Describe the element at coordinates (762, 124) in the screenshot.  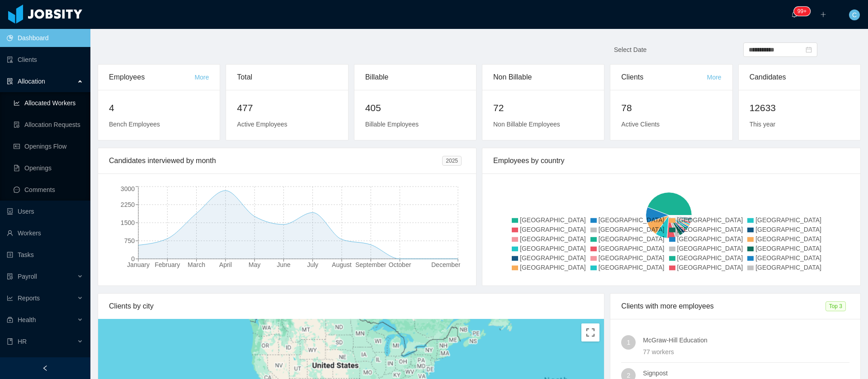
I see `span: This year` at that location.